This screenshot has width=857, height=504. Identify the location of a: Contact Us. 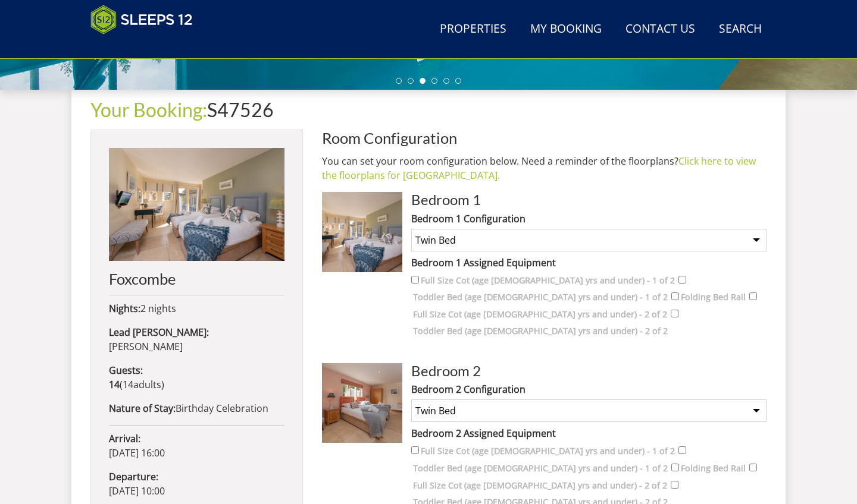
(660, 29).